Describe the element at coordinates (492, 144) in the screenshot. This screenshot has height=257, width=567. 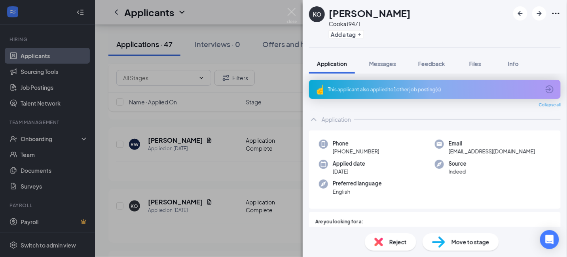
I see `span: Email` at that location.